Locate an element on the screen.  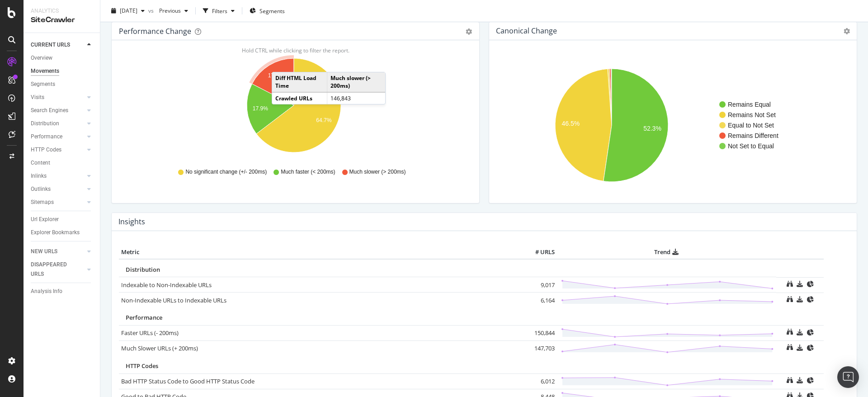
span: No significant change (+/- 200ms) is located at coordinates (226, 172).